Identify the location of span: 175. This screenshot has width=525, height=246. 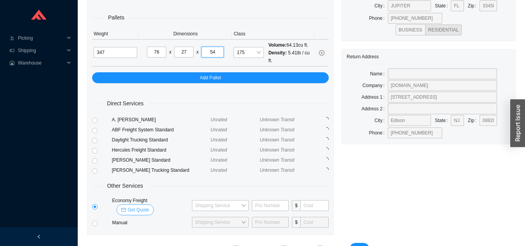
(249, 53).